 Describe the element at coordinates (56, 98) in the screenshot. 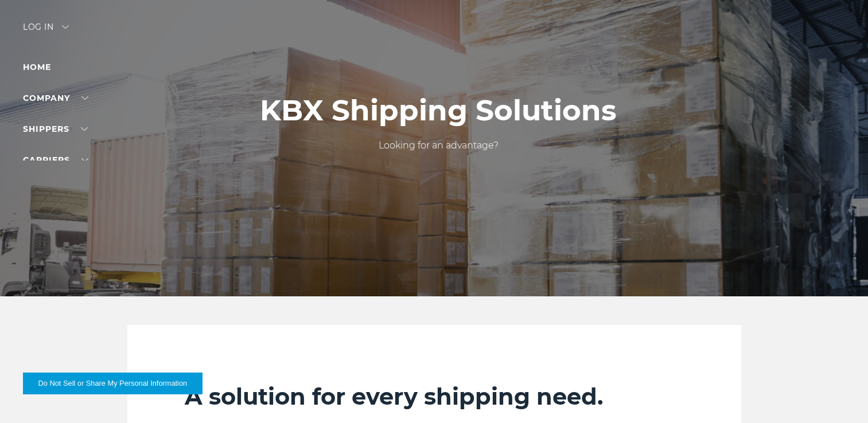

I see `a: Company` at that location.